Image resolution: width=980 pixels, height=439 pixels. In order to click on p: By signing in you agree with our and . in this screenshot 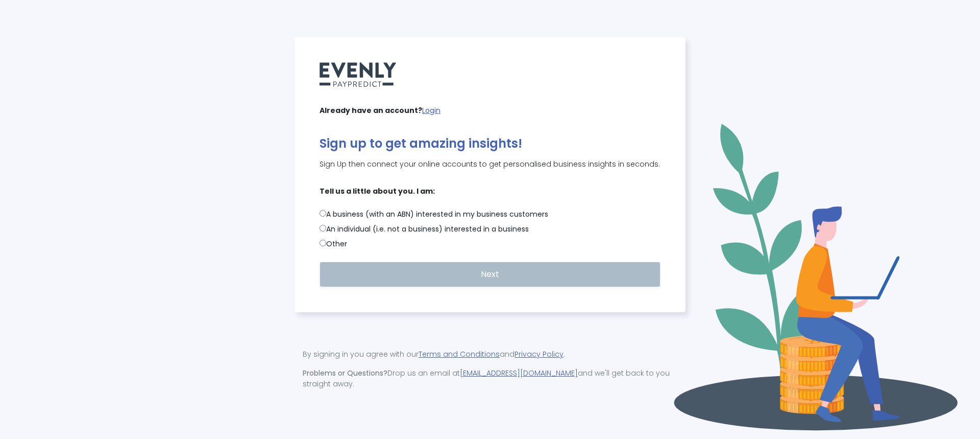, I will do `click(490, 354)`.